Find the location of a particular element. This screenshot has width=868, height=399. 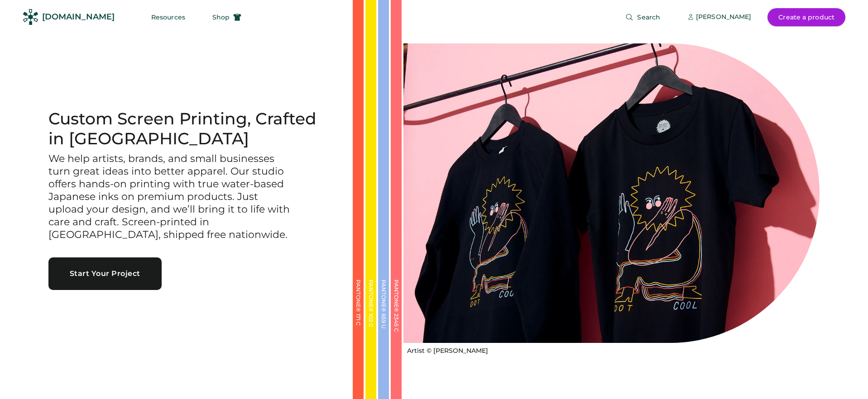

button: Resources is located at coordinates (168, 17).